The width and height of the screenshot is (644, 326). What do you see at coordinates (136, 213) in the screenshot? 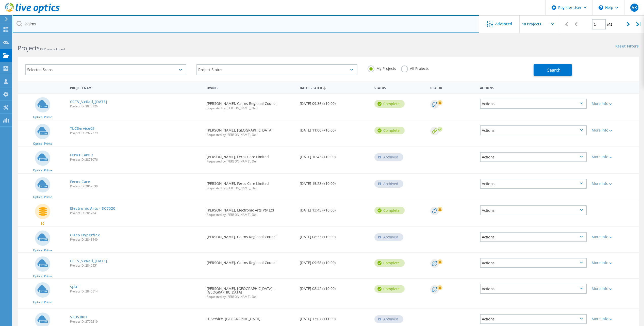
I see `span: Project ID: 2857641` at bounding box center [136, 213].